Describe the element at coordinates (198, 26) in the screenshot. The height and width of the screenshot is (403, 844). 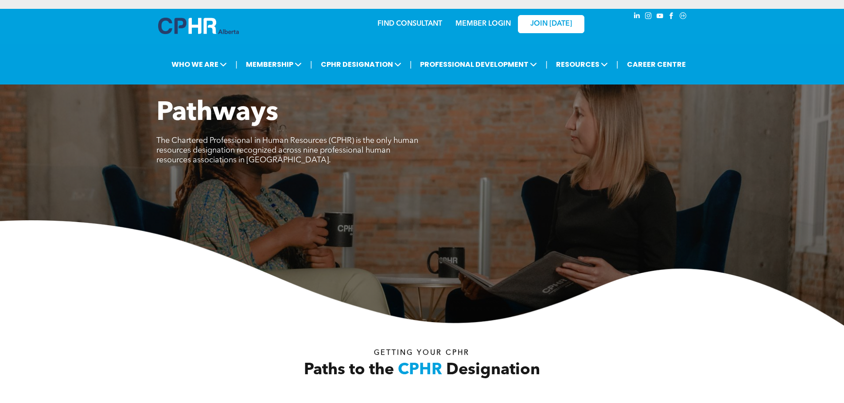
I see `img: A blue and white logo for cp alberta` at that location.